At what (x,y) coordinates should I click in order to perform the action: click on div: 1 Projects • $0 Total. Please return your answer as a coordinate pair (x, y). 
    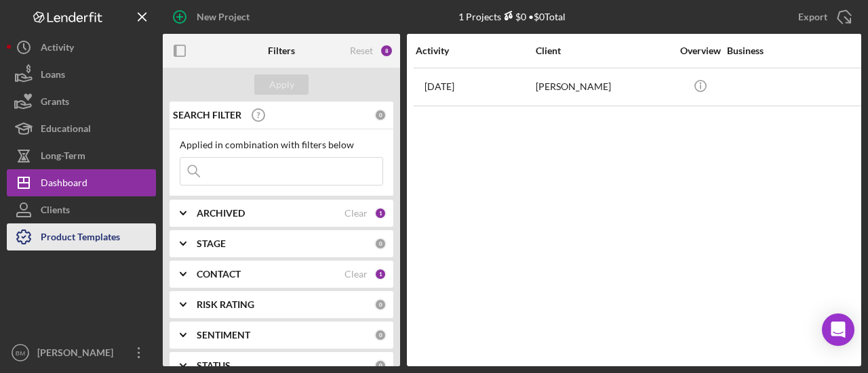
    Looking at the image, I should click on (512, 16).